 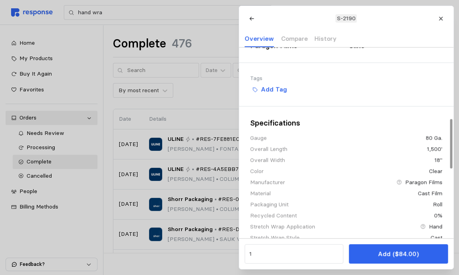 I want to click on p: History, so click(x=325, y=38).